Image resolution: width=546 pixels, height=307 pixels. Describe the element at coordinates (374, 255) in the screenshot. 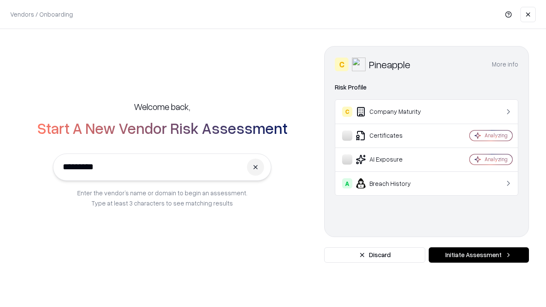

I see `button: Discard` at that location.